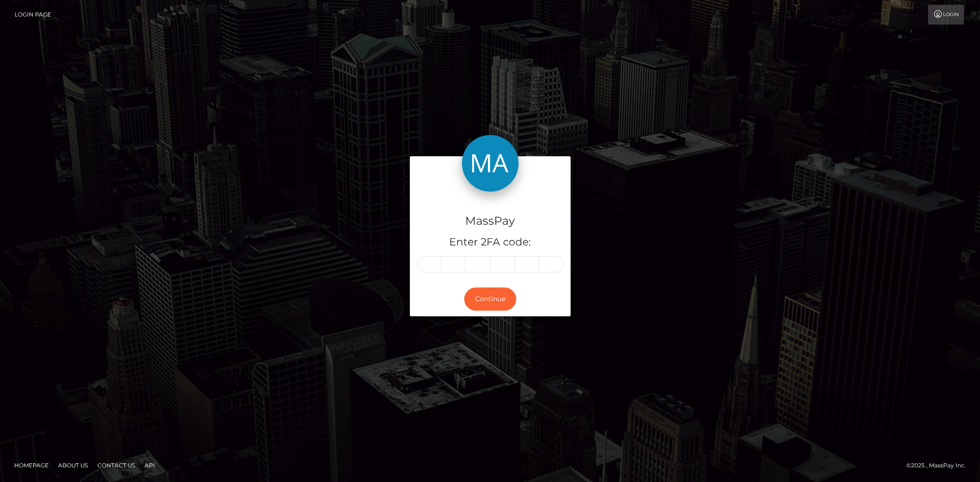 The width and height of the screenshot is (980, 482). Describe the element at coordinates (73, 465) in the screenshot. I see `a: About Us` at that location.